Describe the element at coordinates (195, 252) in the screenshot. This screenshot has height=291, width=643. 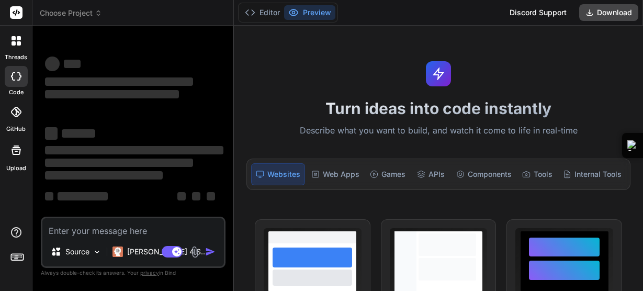
I see `img: attachment` at that location.